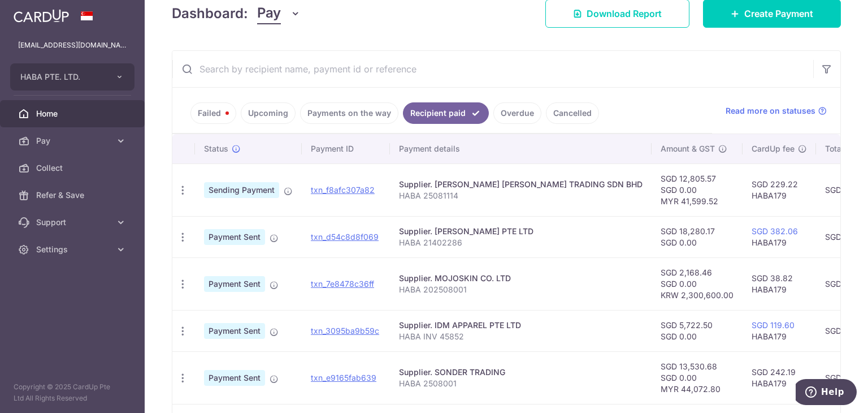 This screenshot has width=868, height=413. Describe the element at coordinates (346, 149) in the screenshot. I see `th: Payment ID` at that location.